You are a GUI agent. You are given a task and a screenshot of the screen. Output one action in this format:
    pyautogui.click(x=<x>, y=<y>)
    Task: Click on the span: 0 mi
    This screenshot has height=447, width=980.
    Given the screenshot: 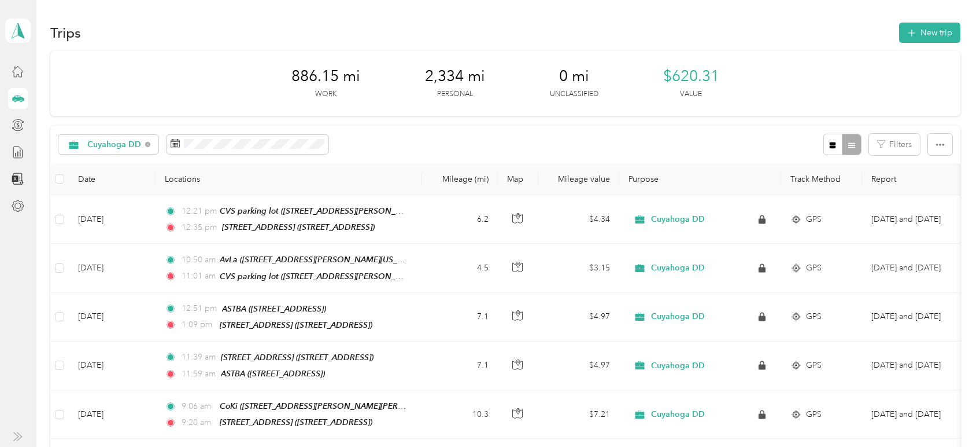 What is the action you would take?
    pyautogui.click(x=574, y=76)
    